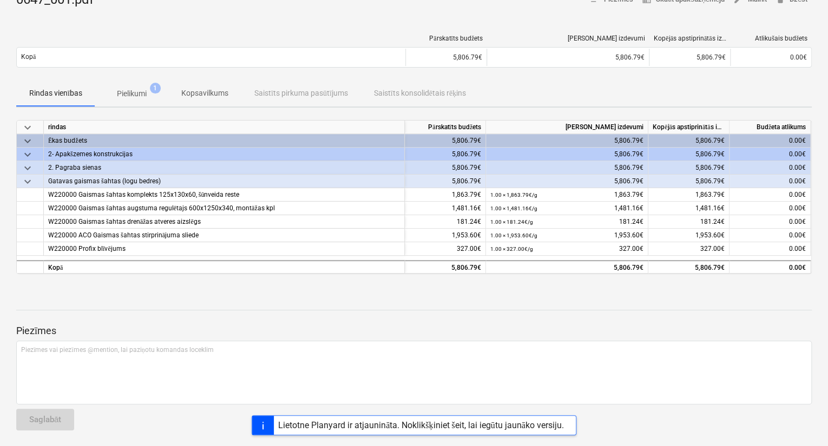 The width and height of the screenshot is (828, 446). I want to click on div: 2. Pagraba sienas, so click(224, 168).